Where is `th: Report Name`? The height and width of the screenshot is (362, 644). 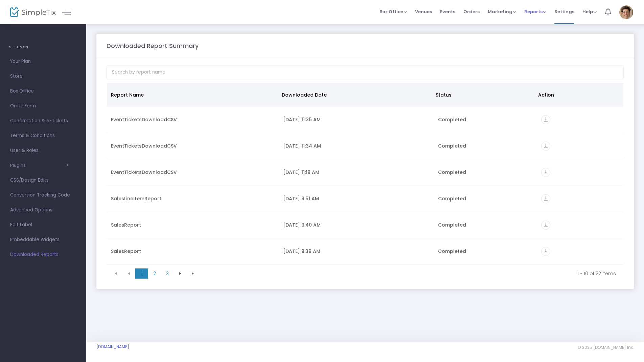
th: Report Name is located at coordinates (192, 95).